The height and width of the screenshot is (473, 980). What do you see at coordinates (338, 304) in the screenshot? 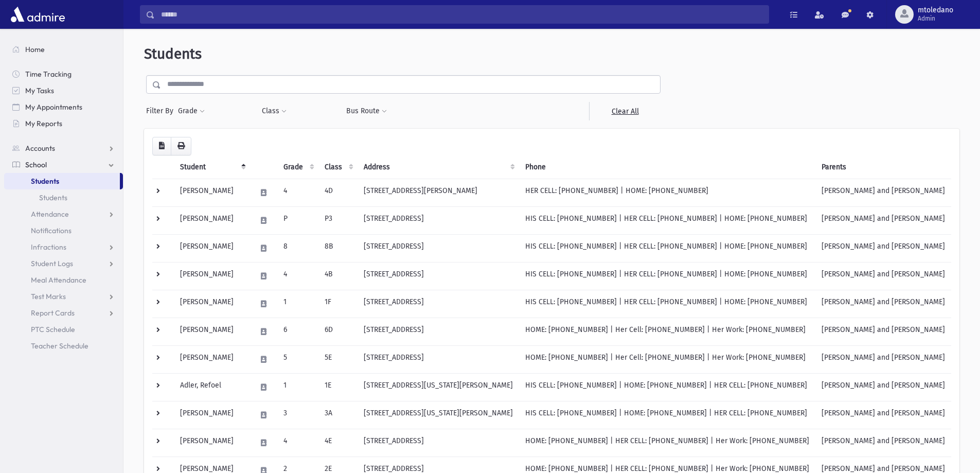
I see `td: 1F` at bounding box center [338, 304].